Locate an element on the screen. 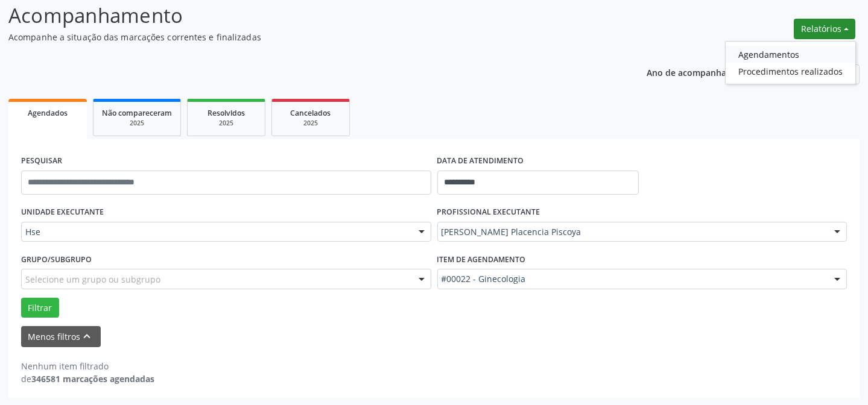  span: Selecione um grupo ou subgrupo is located at coordinates (93, 279).